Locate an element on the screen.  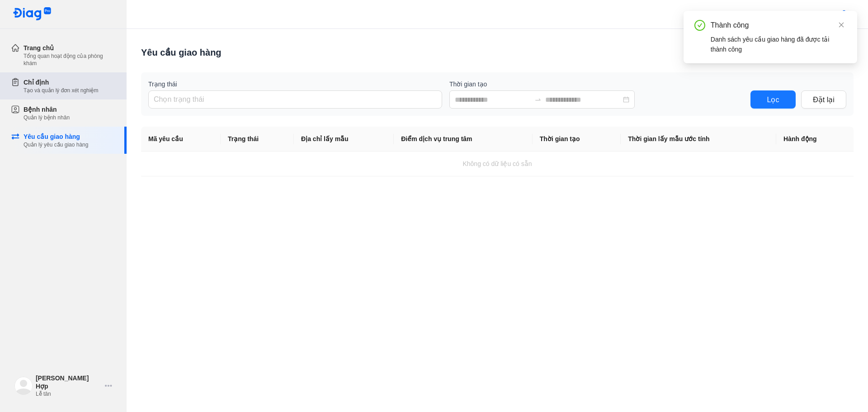
div: Quản lý bệnh nhân is located at coordinates (46, 117).